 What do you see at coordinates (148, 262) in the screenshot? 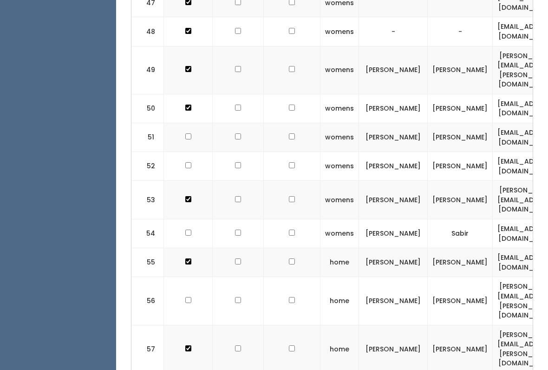
I see `td: 55` at bounding box center [148, 262].